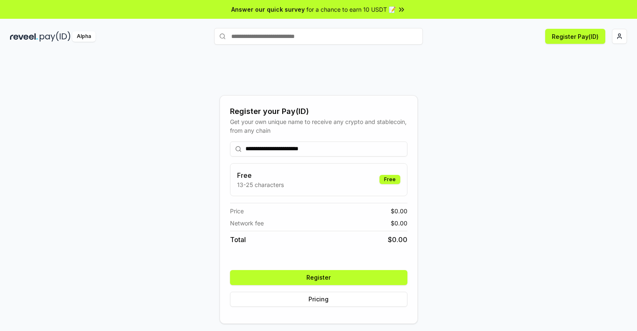 The height and width of the screenshot is (331, 637). I want to click on div: Get your own unique name to receive any crypto and stablecoin, from any chain, so click(319, 126).